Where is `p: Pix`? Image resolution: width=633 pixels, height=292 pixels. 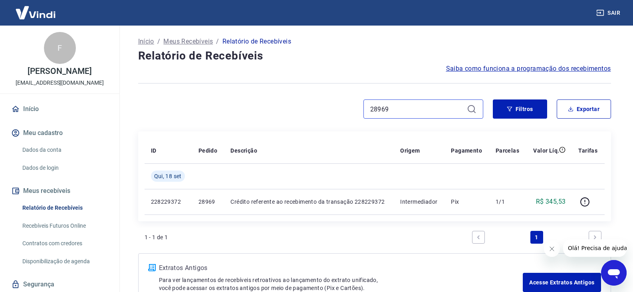
p: Pix is located at coordinates (467, 202).